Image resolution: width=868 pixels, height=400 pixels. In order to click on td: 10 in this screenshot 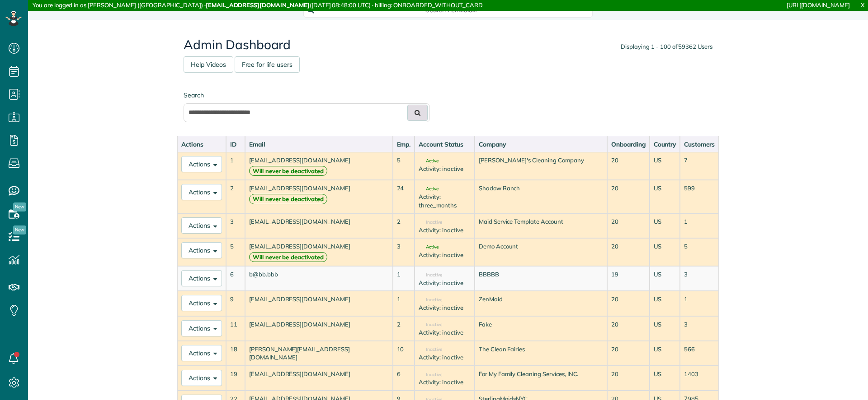, I will do `click(404, 353)`.